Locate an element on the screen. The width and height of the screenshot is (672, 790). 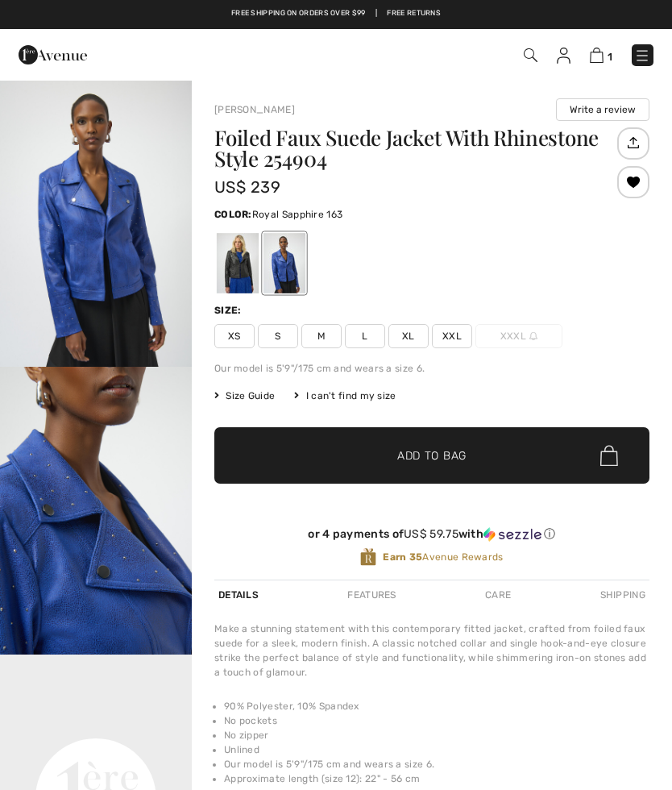
div: Shipping is located at coordinates (622, 595).